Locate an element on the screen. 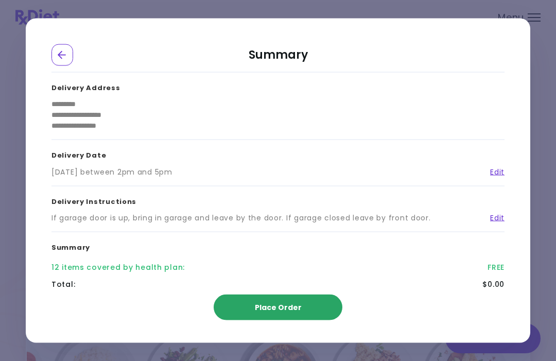 Image resolution: width=556 pixels, height=361 pixels. h3: Delivery Address is located at coordinates (278, 86).